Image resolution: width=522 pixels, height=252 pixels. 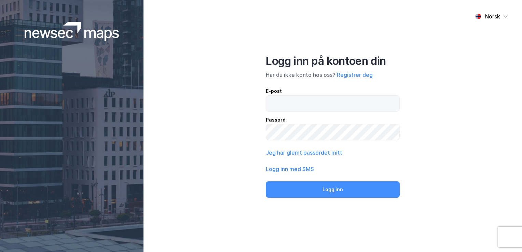 What do you see at coordinates (72, 31) in the screenshot?
I see `img: logoWhite.bf58a803f64e89776f2b079ca2356427.svg` at bounding box center [72, 31].